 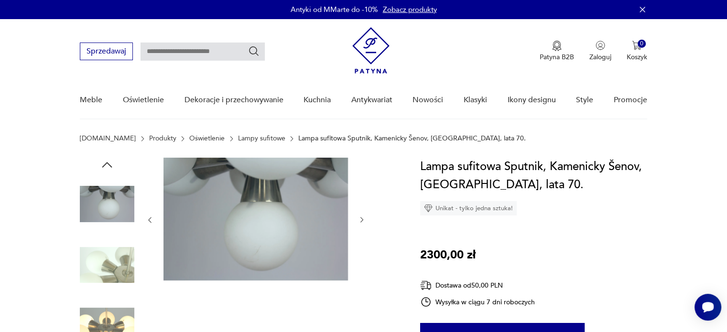 What do you see at coordinates (317, 100) in the screenshot?
I see `a: Kuchnia` at bounding box center [317, 100].